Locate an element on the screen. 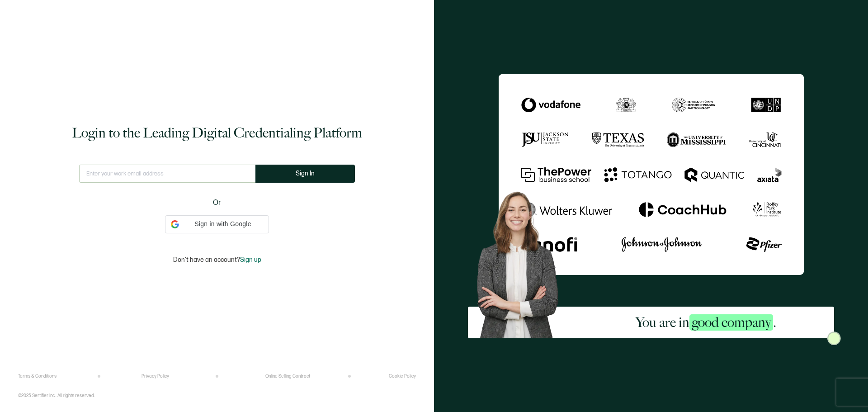 Image resolution: width=868 pixels, height=412 pixels. p: ©2025 Sertifier Inc.. All rights reserved. is located at coordinates (56, 396).